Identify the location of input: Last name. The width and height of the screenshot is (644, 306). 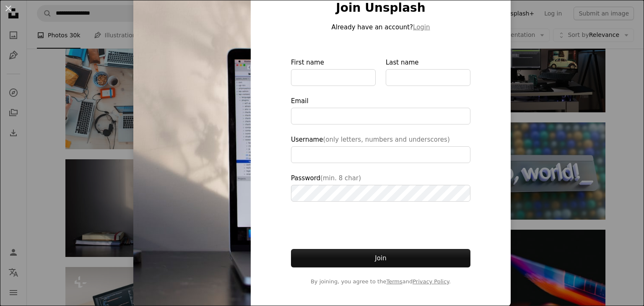
(428, 77).